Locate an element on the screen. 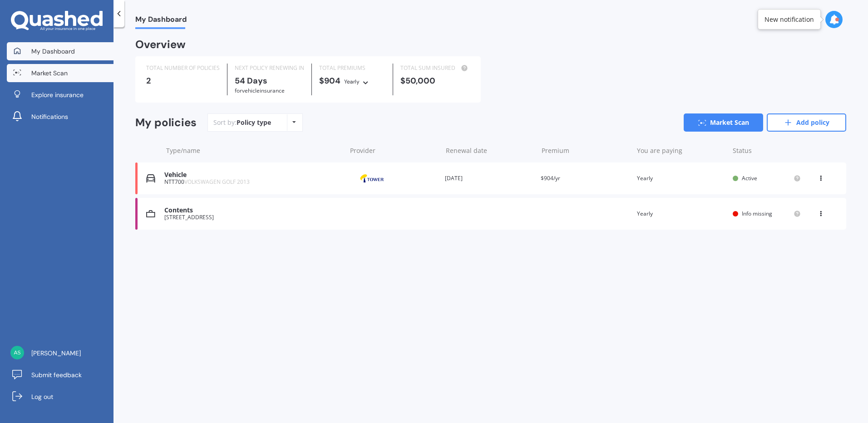 This screenshot has width=868, height=423. a: My Dashboard is located at coordinates (60, 51).